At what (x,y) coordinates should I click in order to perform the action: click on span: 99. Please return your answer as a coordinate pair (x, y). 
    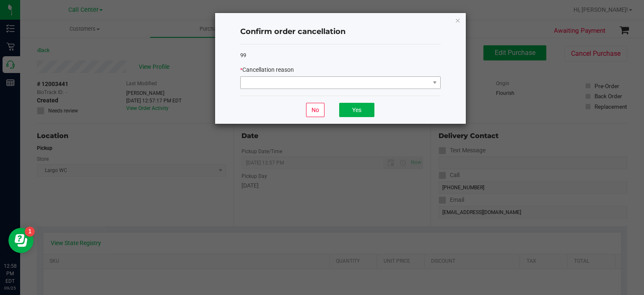
    Looking at the image, I should click on (243, 55).